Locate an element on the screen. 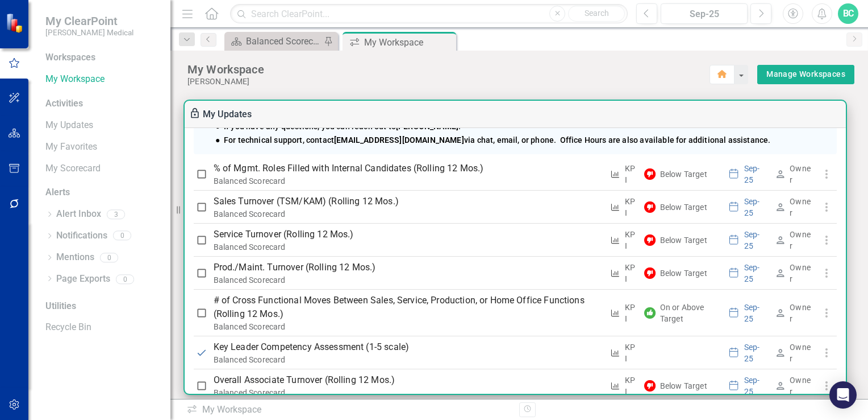 The width and height of the screenshot is (868, 420). a: Manage Workspaces is located at coordinates (806, 74).